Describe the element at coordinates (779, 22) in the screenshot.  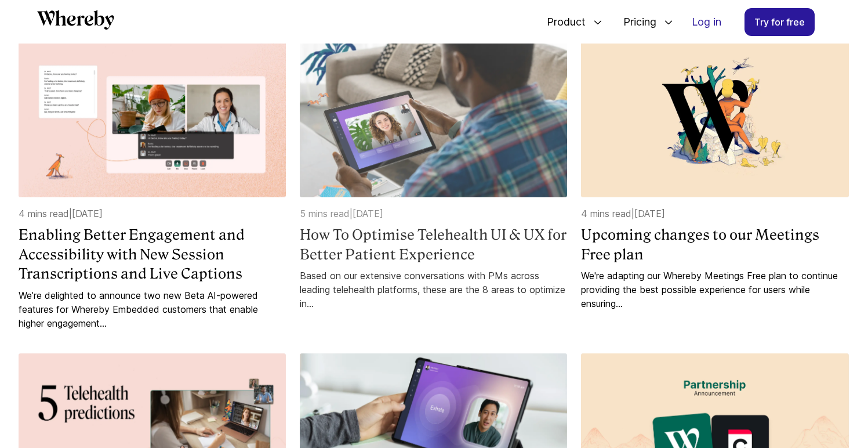
I see `a: Try for free` at that location.